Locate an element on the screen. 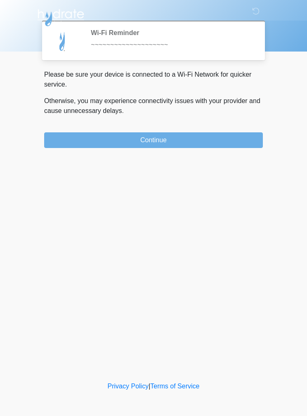  img: Hydrate IV Bar - Flagstaff Logo is located at coordinates (61, 17).